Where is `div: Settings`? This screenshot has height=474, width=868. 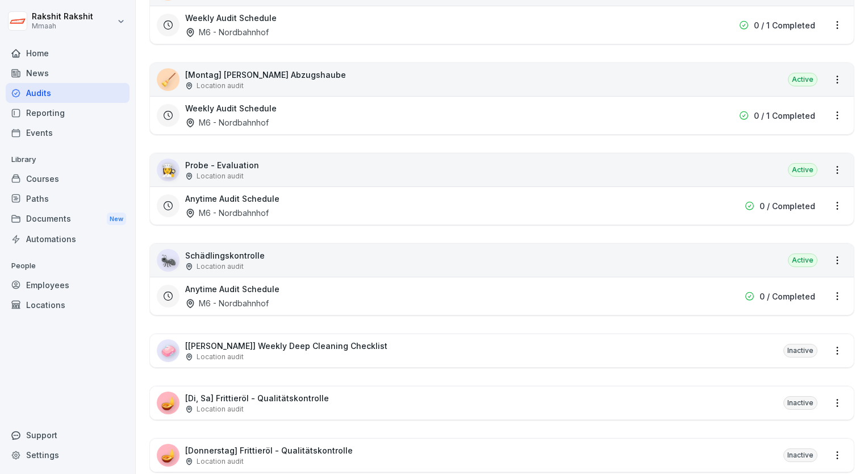 div: Settings is located at coordinates (68, 455).